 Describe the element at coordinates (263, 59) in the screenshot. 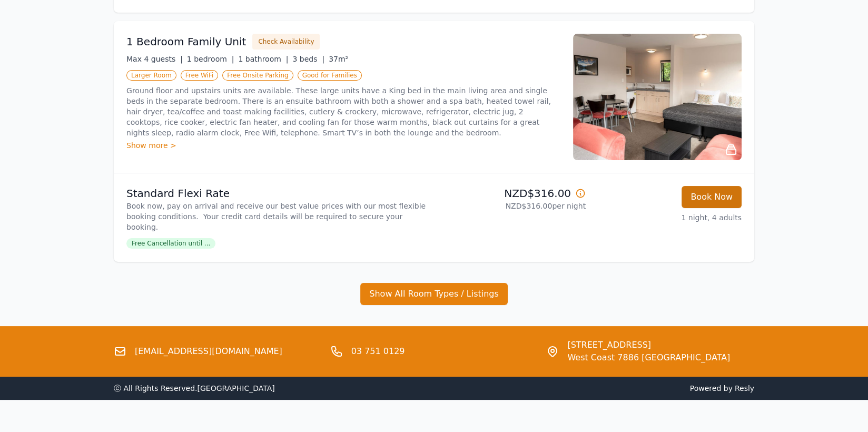

I see `span: 1 bathroom |` at that location.